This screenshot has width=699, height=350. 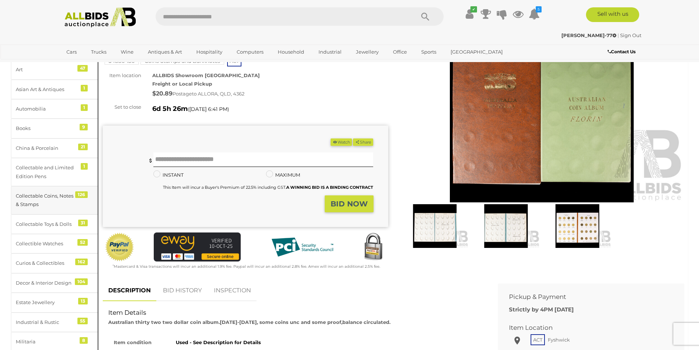 I want to click on a: INSPECTION, so click(x=232, y=290).